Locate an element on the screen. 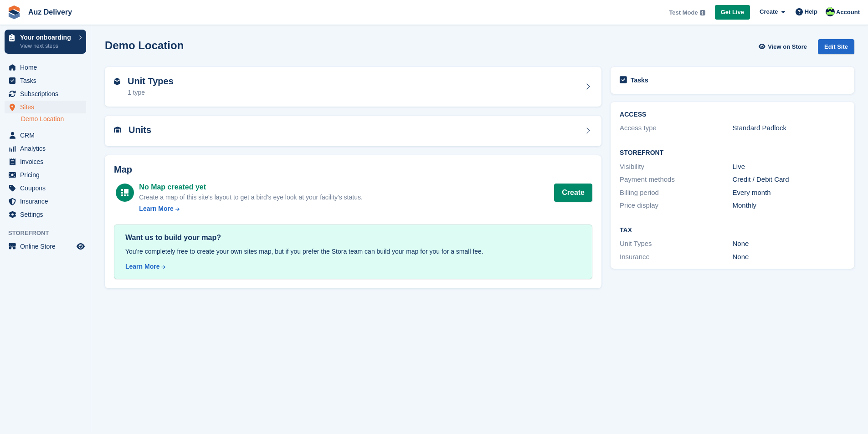 The image size is (868, 434). span: Help is located at coordinates (811, 12).